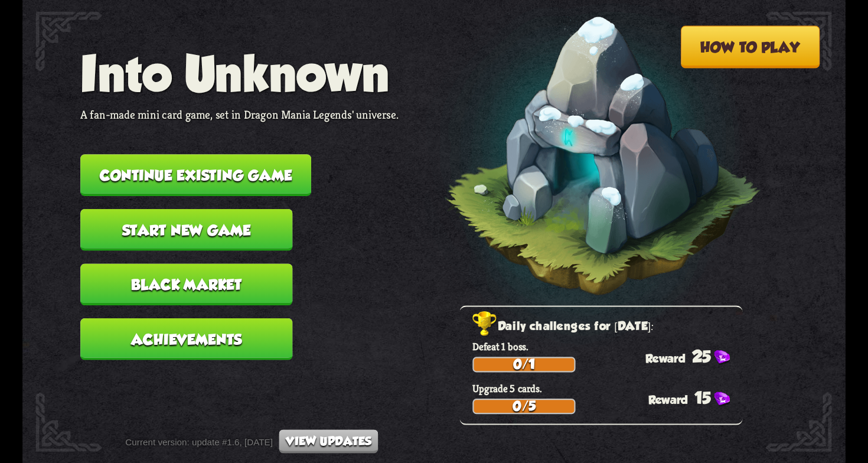  What do you see at coordinates (554, 383) in the screenshot?
I see `p: The map provides a visual feedback of your progress in the current game. Clicking on the yellow d...` at bounding box center [554, 383].